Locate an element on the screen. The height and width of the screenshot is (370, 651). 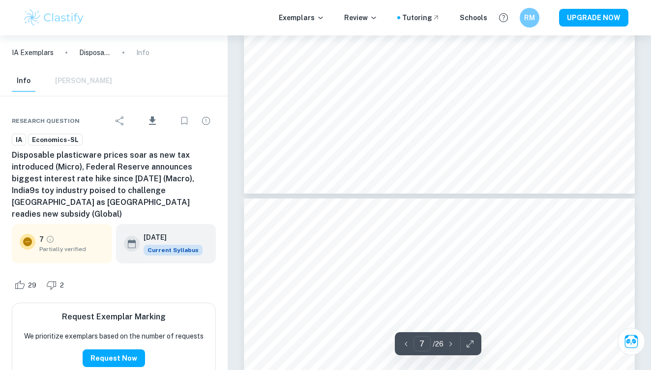
button: Info is located at coordinates (24, 81).